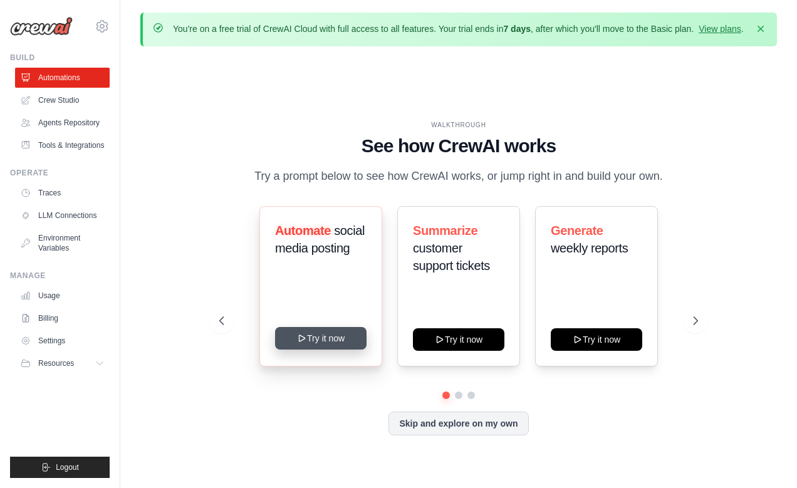 The image size is (797, 488). I want to click on span: Generate, so click(577, 231).